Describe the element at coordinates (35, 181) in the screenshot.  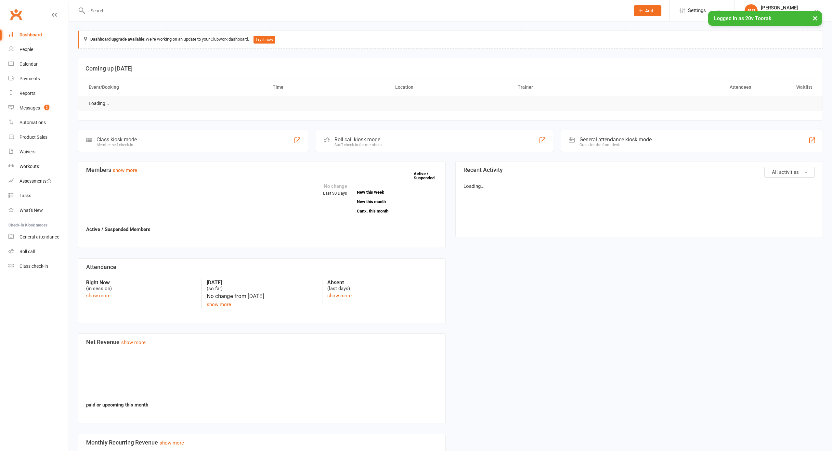
I see `div: Assessments` at that location.